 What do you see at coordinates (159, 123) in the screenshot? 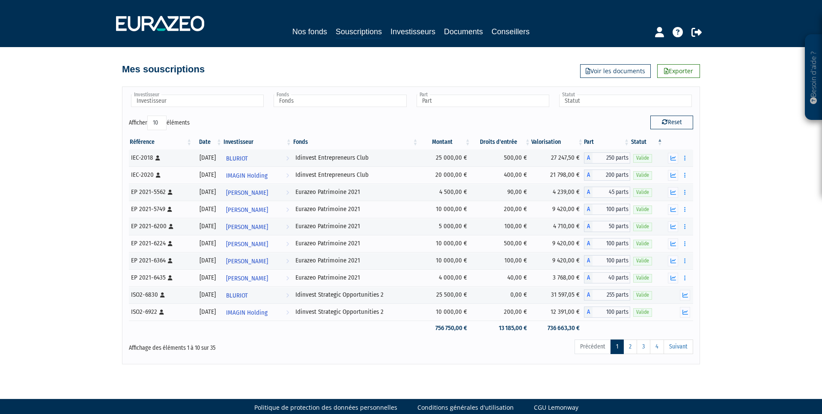
I see `label: Afficher éléments` at bounding box center [159, 123].